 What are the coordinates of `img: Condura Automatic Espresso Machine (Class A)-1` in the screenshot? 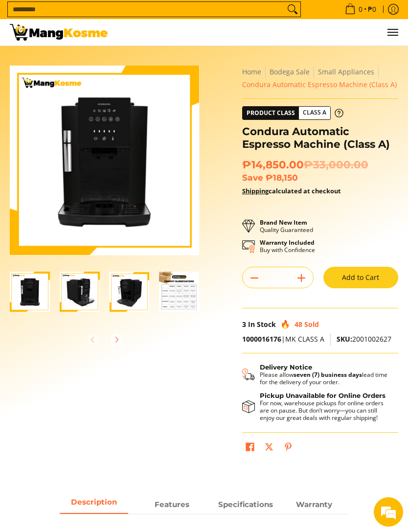 It's located at (30, 292).